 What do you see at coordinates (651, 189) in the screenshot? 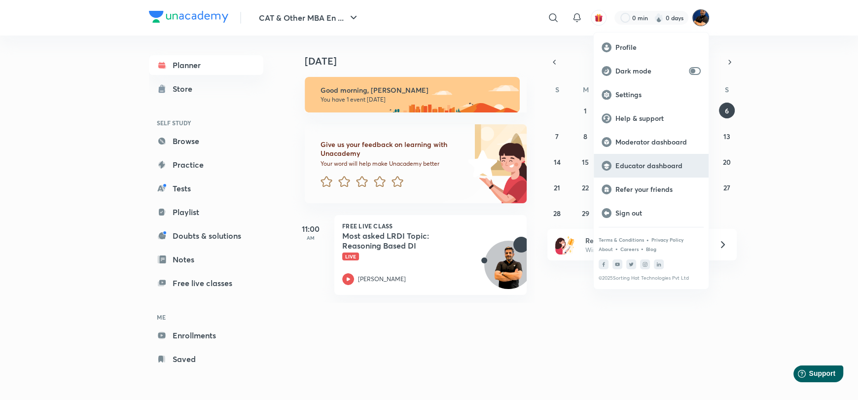
I see `a: Refer your friends` at bounding box center [651, 189].